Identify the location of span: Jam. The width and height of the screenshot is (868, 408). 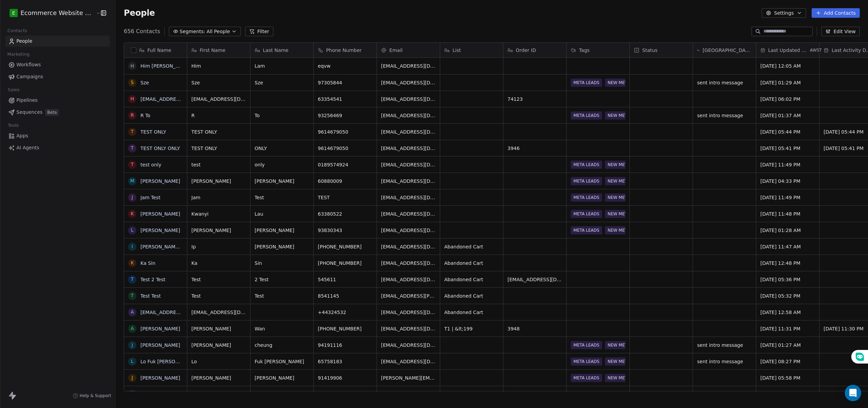
(219, 197).